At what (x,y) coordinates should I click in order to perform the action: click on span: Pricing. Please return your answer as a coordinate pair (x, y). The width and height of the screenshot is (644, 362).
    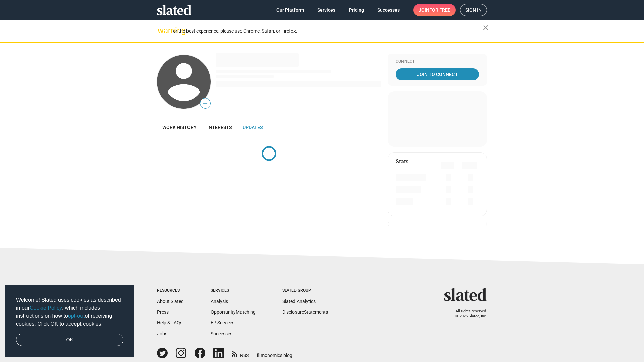
    Looking at the image, I should click on (356, 10).